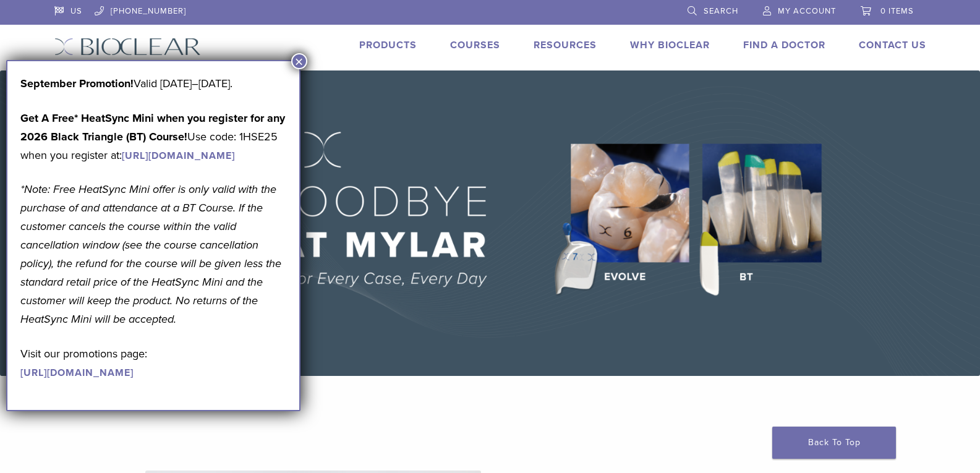 The width and height of the screenshot is (980, 473). I want to click on a: Resources, so click(565, 45).